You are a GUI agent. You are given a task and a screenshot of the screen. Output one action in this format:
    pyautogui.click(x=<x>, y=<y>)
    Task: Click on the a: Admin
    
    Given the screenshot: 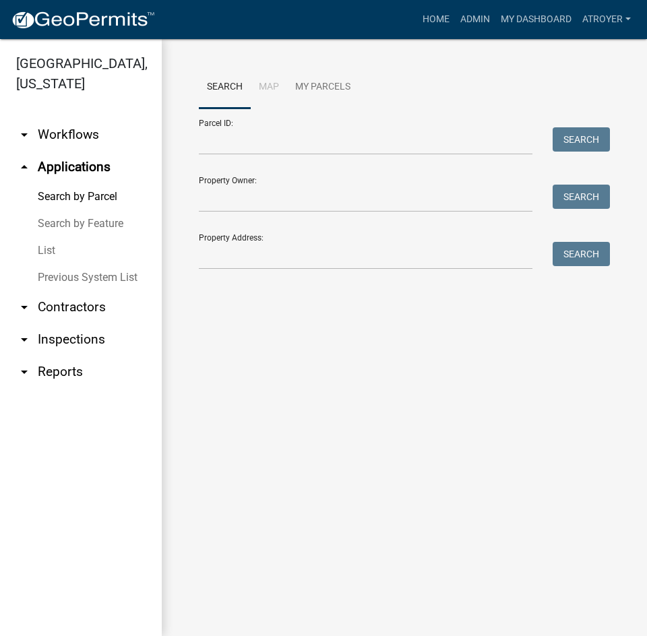 What is the action you would take?
    pyautogui.click(x=475, y=20)
    